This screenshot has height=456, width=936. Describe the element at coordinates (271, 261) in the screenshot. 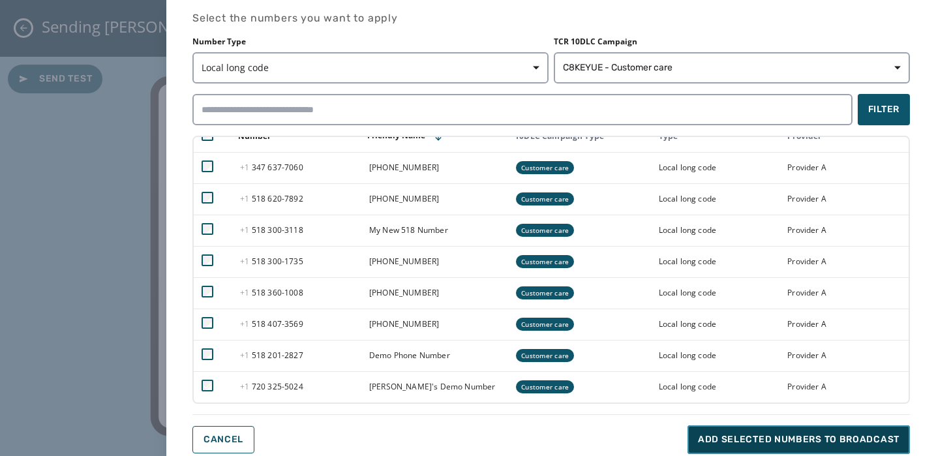

I see `span: 518 300 - 1735` at that location.